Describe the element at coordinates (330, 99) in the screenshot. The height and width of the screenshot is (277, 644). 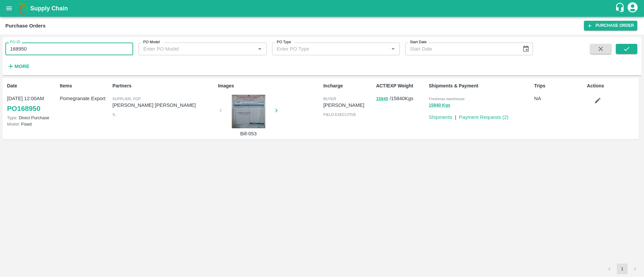
I see `span: buyer` at that location.